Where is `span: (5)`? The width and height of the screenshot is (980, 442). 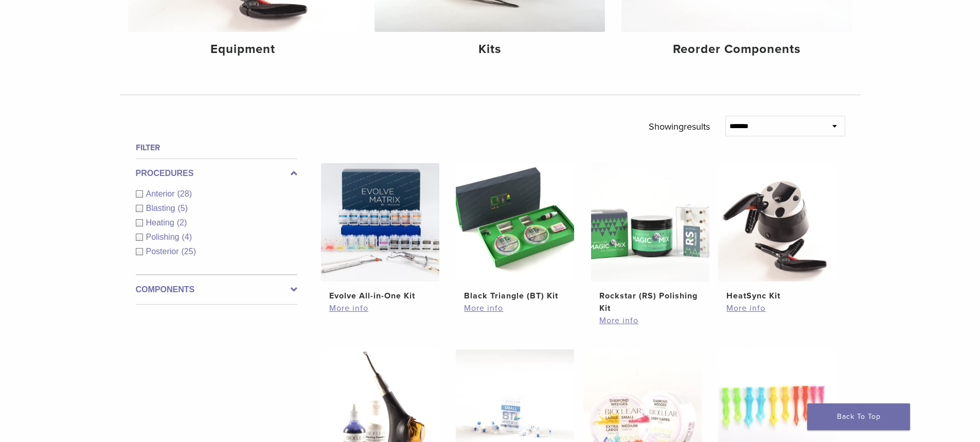 span: (5) is located at coordinates (183, 208).